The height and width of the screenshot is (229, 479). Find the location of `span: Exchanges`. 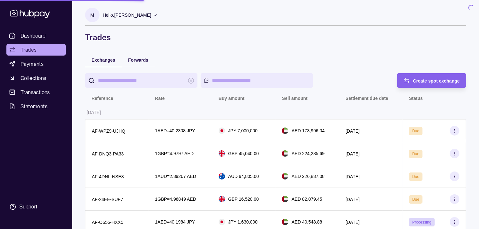

span: Exchanges is located at coordinates (103, 60).